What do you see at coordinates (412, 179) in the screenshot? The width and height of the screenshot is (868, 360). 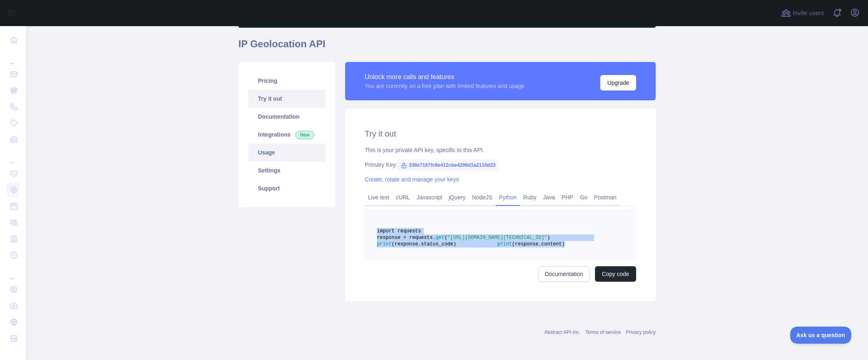 I see `a: Create, rotate and manage your keys` at bounding box center [412, 179].